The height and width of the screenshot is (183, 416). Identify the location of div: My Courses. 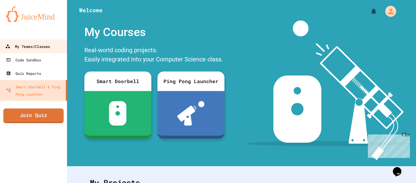
(154, 32).